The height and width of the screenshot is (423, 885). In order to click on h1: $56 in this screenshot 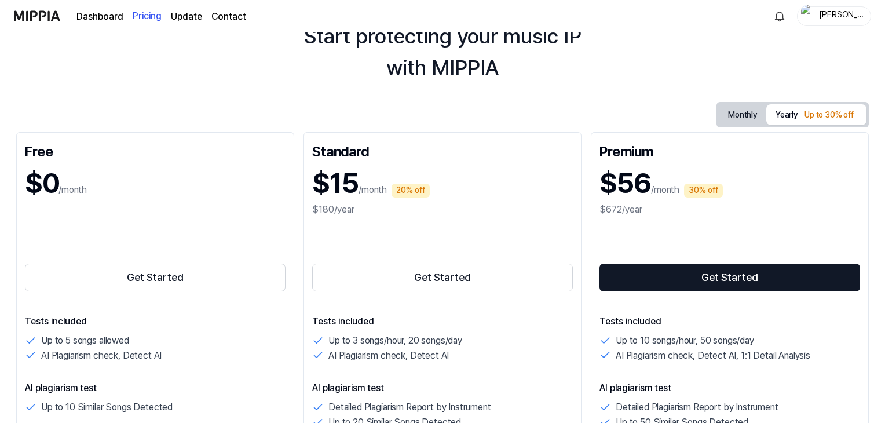, I will do `click(625, 183)`.